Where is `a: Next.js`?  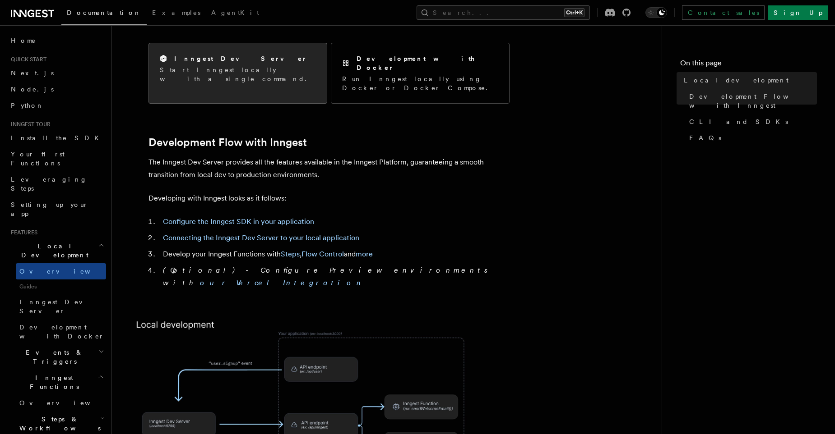 a: Next.js is located at coordinates (56, 73).